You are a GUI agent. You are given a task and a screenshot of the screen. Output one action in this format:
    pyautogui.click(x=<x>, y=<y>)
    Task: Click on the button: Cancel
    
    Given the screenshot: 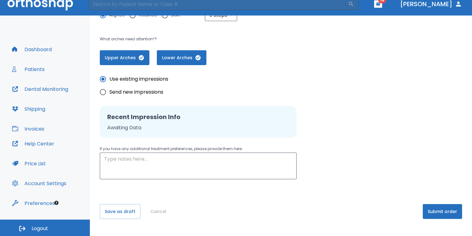 What is the action you would take?
    pyautogui.click(x=158, y=212)
    